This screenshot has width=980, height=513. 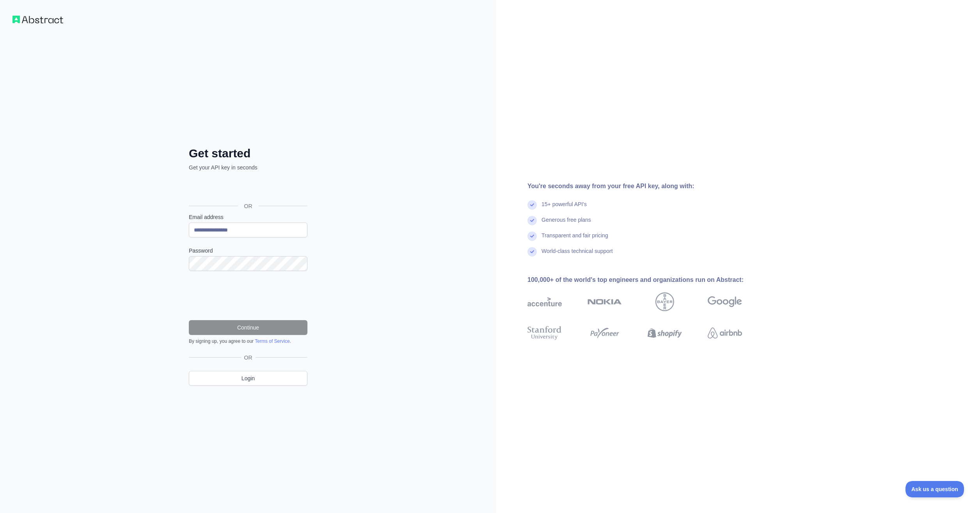 What do you see at coordinates (248, 378) in the screenshot?
I see `a: Login` at bounding box center [248, 378].